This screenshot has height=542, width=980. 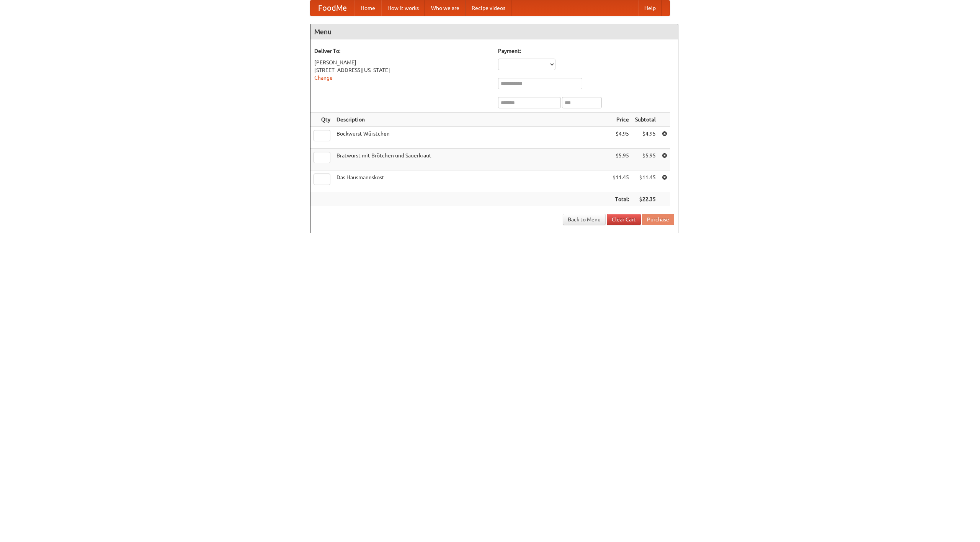 What do you see at coordinates (646, 119) in the screenshot?
I see `th: Subtotal` at bounding box center [646, 119].